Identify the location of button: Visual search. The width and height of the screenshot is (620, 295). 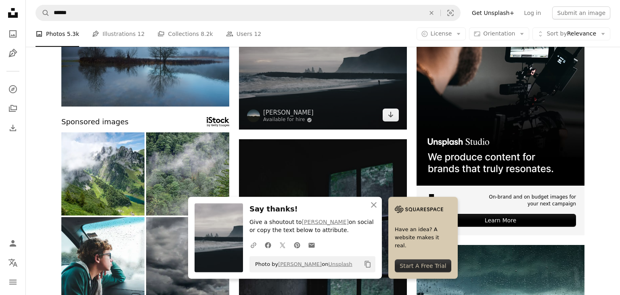
(451, 13).